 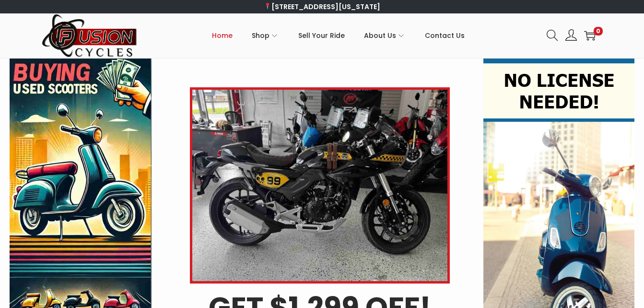 I want to click on span: Home, so click(x=222, y=35).